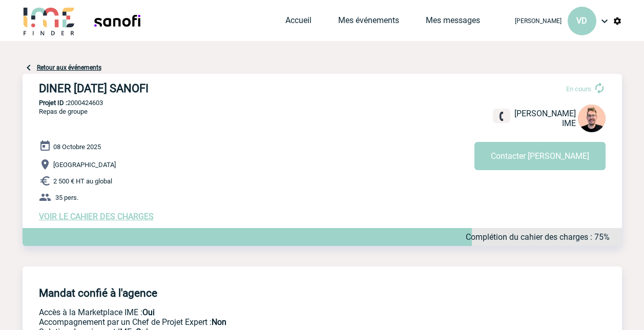 The width and height of the screenshot is (644, 330). What do you see at coordinates (96, 216) in the screenshot?
I see `a: VOIR LE CAHIER DES CHARGES` at bounding box center [96, 216].